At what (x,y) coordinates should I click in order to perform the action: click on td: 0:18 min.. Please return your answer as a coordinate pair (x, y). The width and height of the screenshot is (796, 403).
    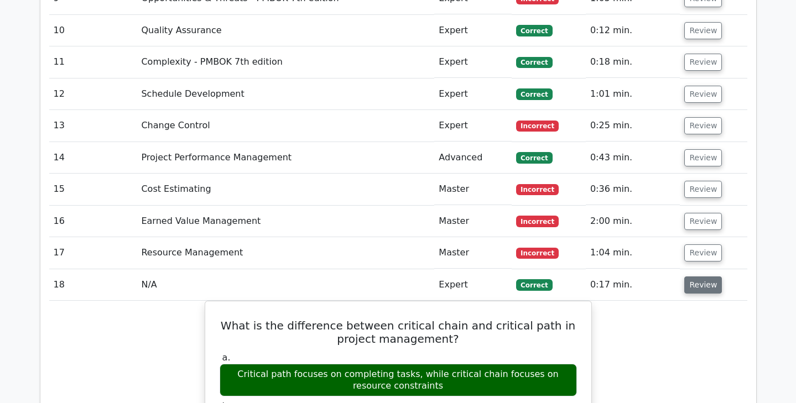
    Looking at the image, I should click on (633, 62).